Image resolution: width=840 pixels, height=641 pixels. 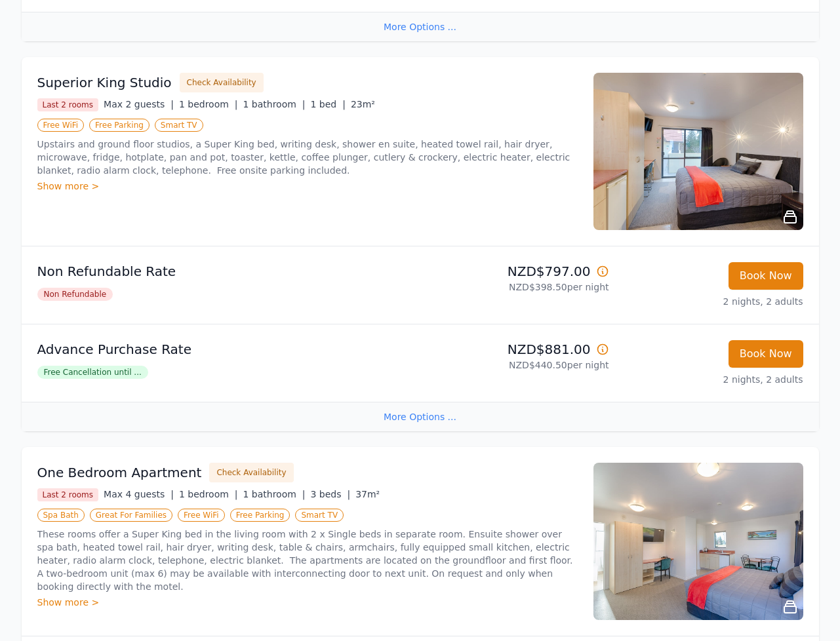 What do you see at coordinates (226, 271) in the screenshot?
I see `p: Non Refundable Rate` at bounding box center [226, 271].